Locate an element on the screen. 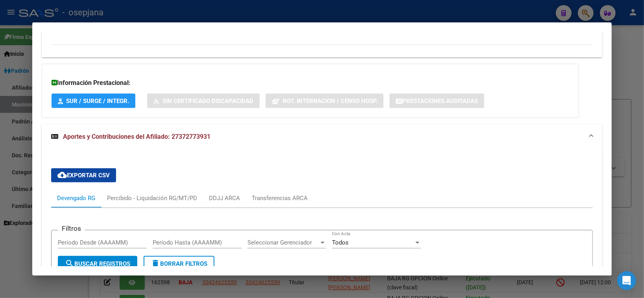 The image size is (644, 298). span: SUR / SURGE / INTEGR. is located at coordinates (97, 101).